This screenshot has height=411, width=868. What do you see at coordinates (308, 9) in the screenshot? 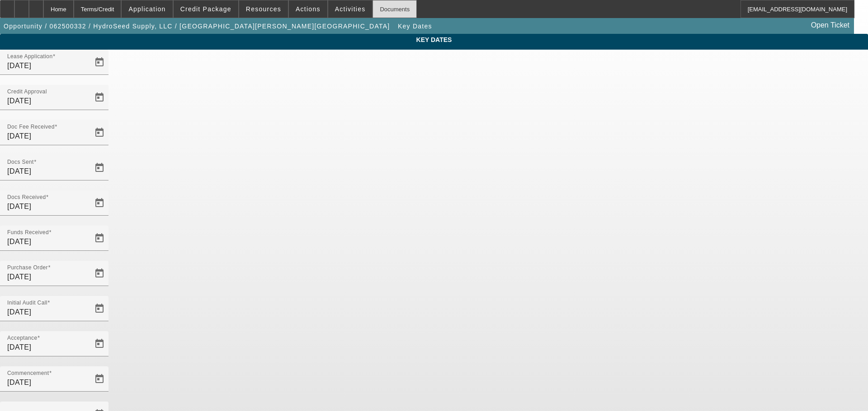
I see `button: Actions` at bounding box center [308, 9].